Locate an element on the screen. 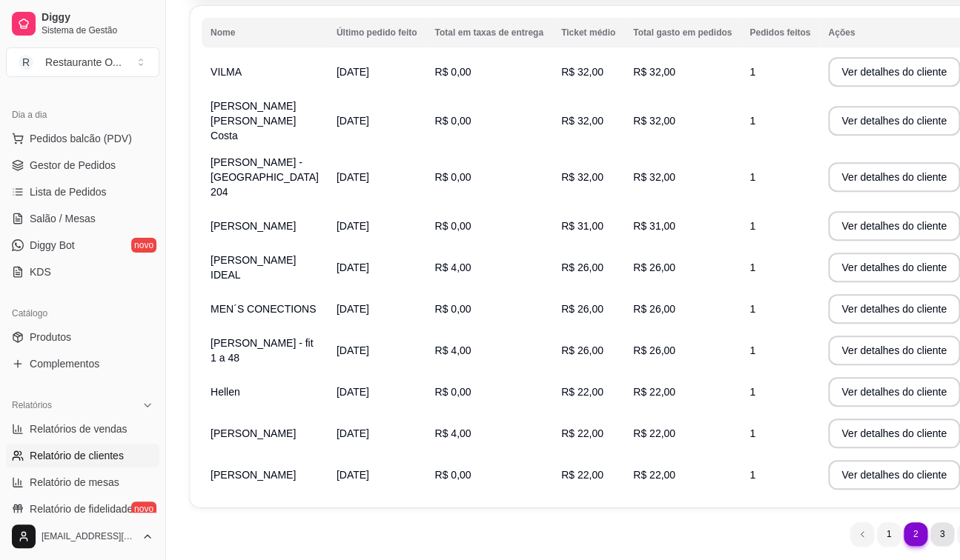  li: pagination item 2 active is located at coordinates (915, 534).